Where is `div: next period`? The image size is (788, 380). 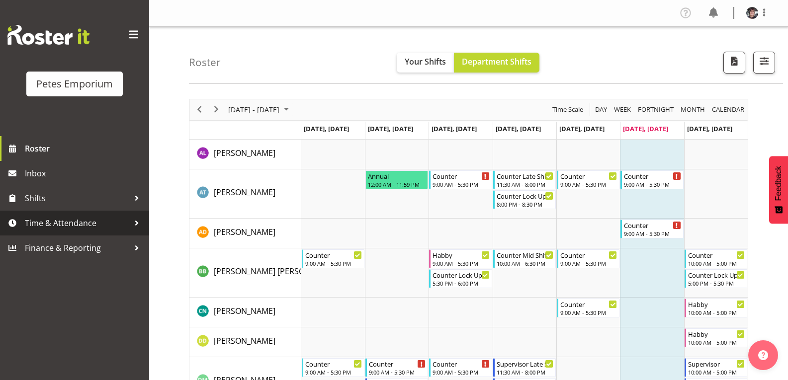 div: next period is located at coordinates (216, 110).